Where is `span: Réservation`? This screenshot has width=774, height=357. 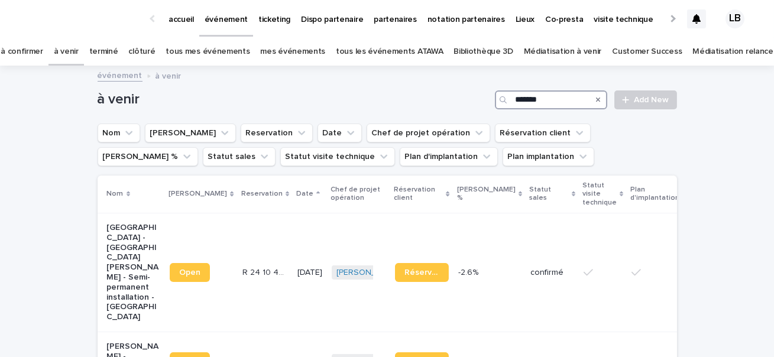 span: Réservation is located at coordinates (422, 273).